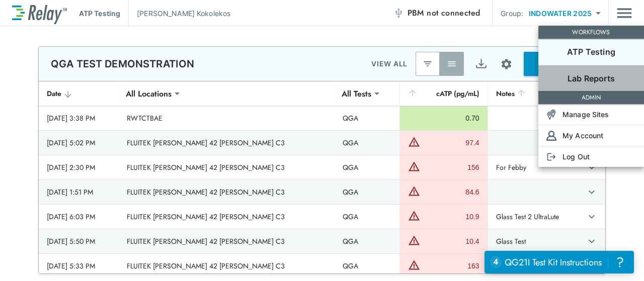 The height and width of the screenshot is (281, 644). What do you see at coordinates (552, 136) in the screenshot?
I see `img: Account` at bounding box center [552, 136].